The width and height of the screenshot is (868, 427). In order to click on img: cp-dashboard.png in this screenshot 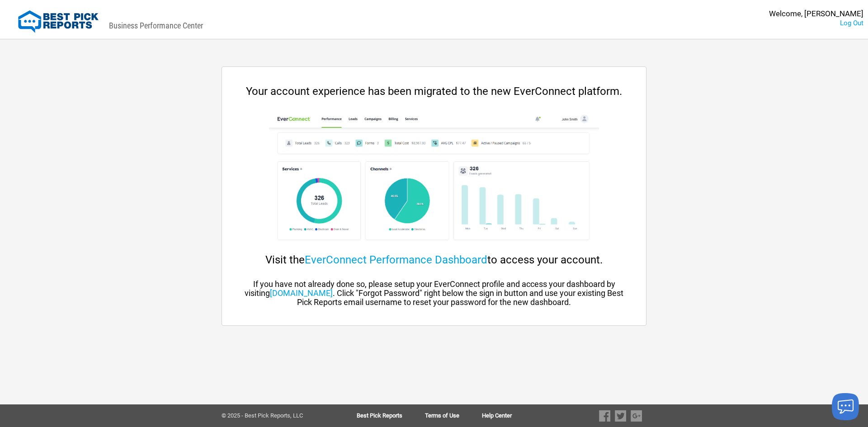, I will do `click(434, 179)`.